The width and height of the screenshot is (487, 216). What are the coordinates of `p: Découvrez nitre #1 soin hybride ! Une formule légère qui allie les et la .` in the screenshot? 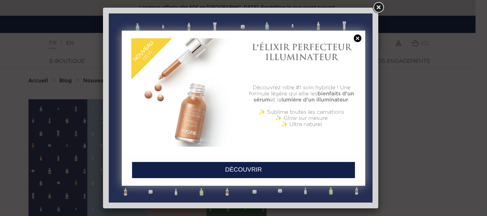 It's located at (301, 94).